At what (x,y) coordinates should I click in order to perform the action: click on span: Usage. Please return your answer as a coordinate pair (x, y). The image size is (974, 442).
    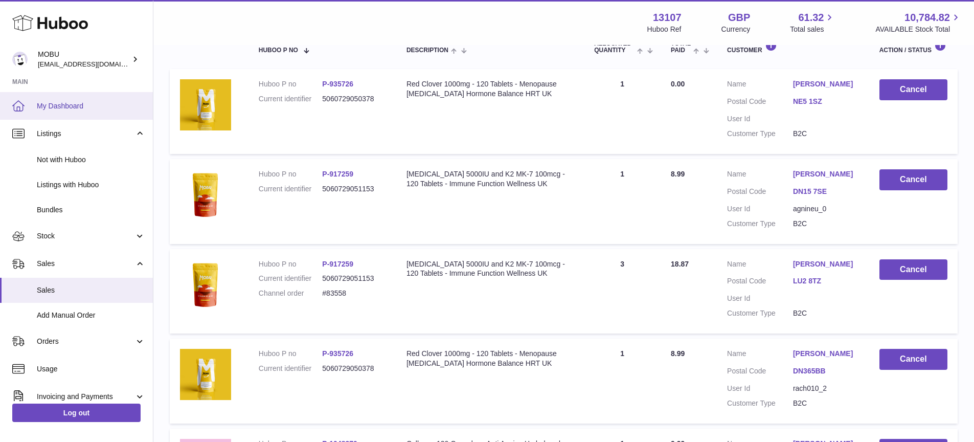
    Looking at the image, I should click on (91, 368).